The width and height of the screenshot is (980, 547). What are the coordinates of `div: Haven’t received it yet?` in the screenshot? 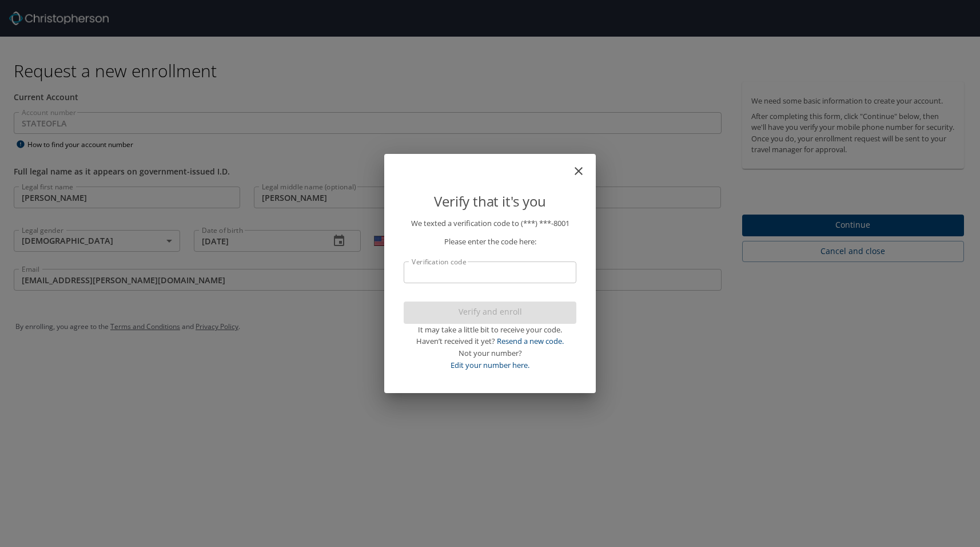 It's located at (490, 341).